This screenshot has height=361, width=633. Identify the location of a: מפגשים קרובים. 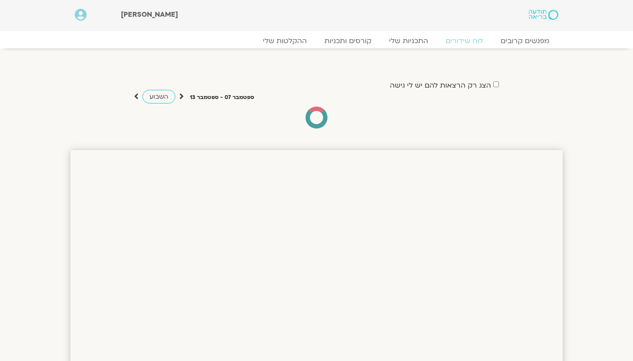
(525, 41).